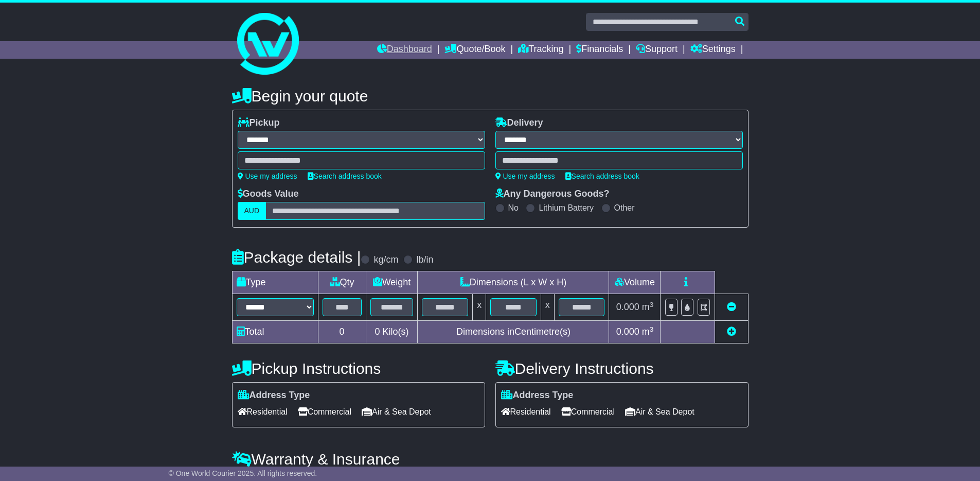 The width and height of the screenshot is (980, 481). Describe the element at coordinates (566, 208) in the screenshot. I see `label: Lithium Battery` at that location.